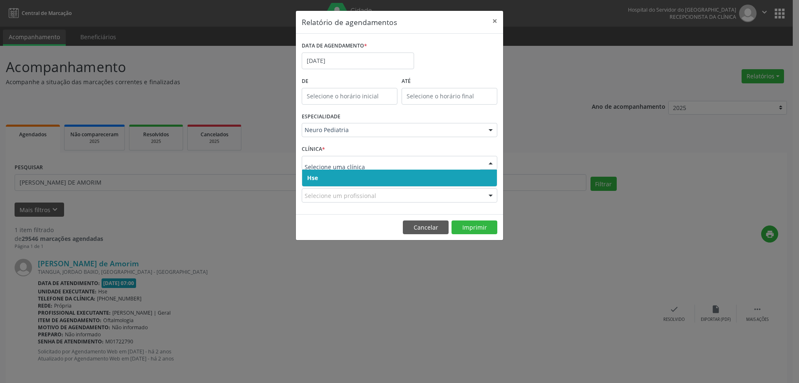 Image resolution: width=799 pixels, height=383 pixels. I want to click on span: Hse, so click(313, 177).